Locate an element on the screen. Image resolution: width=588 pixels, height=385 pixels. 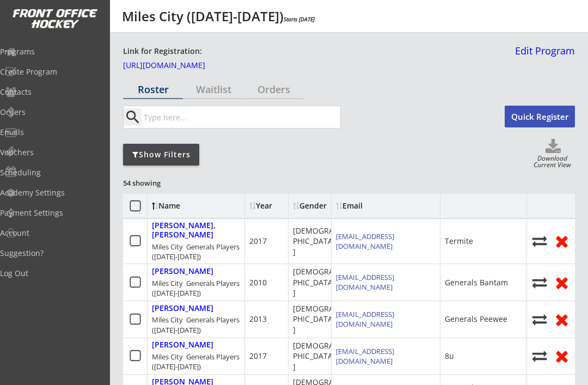
div: 2013 is located at coordinates (258, 319).